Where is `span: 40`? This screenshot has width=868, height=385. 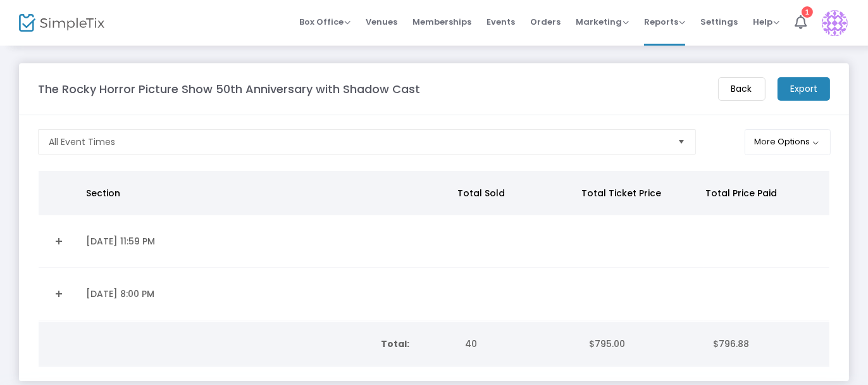
span: 40 is located at coordinates (471, 344).